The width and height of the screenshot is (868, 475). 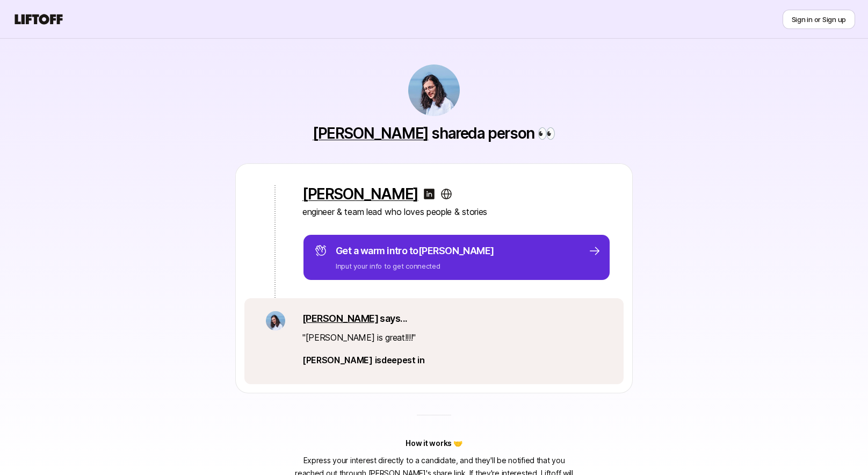 I want to click on p: engineer & team lead who loves people & stories, so click(x=457, y=212).